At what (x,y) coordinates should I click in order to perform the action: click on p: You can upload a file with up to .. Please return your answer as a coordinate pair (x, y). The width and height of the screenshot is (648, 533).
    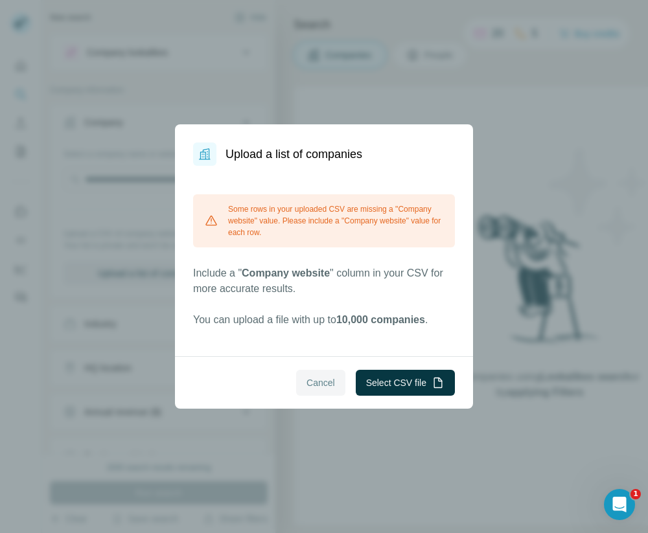
    Looking at the image, I should click on (324, 320).